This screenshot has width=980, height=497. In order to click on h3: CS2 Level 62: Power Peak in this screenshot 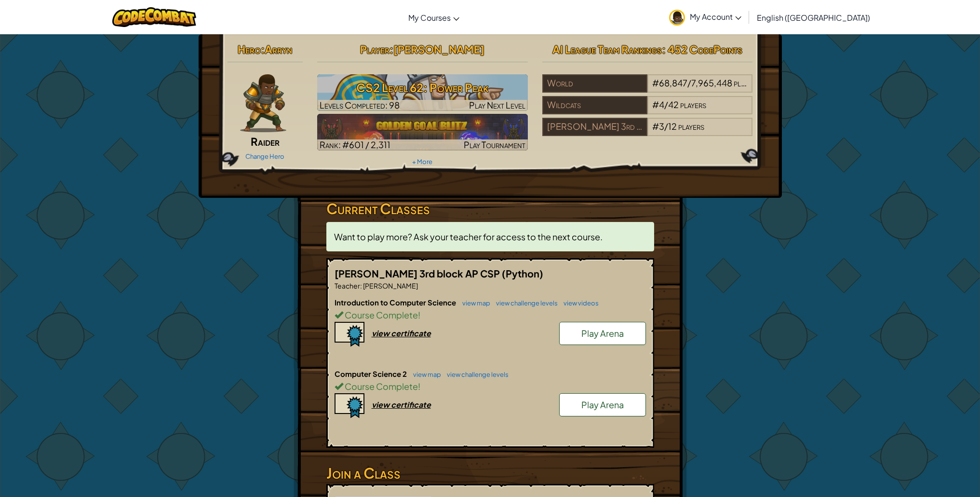, I will do `click(422, 88)`.